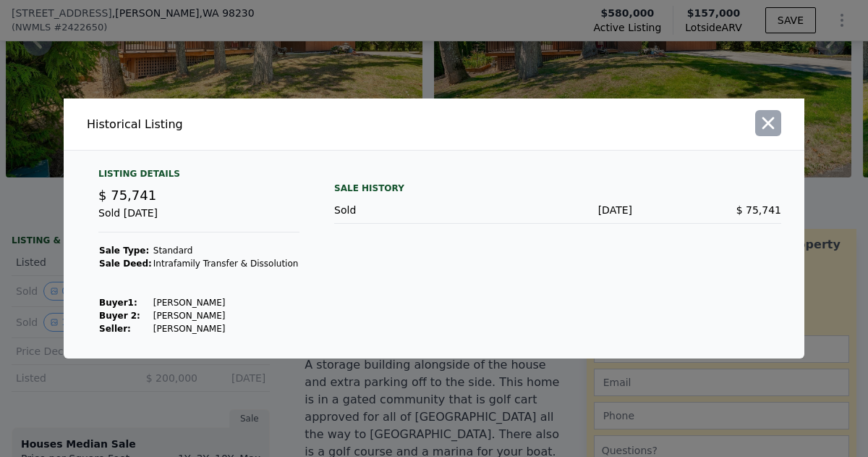  What do you see at coordinates (199, 177) in the screenshot?
I see `div: Listing Details` at bounding box center [199, 177].